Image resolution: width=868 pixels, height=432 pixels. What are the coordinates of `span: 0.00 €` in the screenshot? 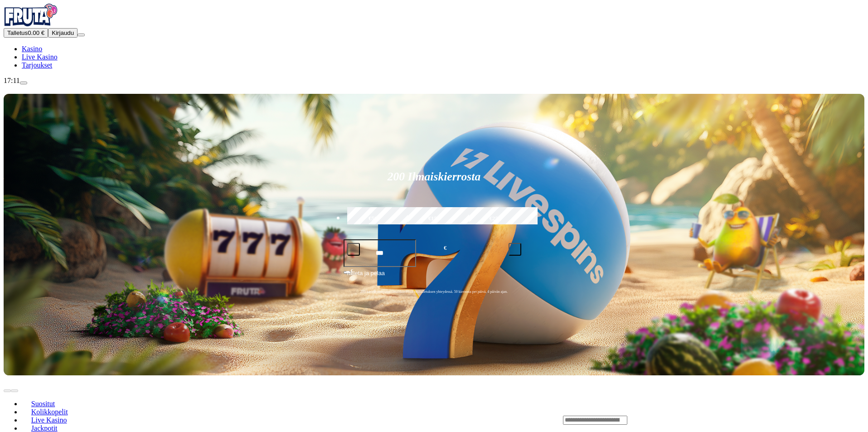 It's located at (36, 32).